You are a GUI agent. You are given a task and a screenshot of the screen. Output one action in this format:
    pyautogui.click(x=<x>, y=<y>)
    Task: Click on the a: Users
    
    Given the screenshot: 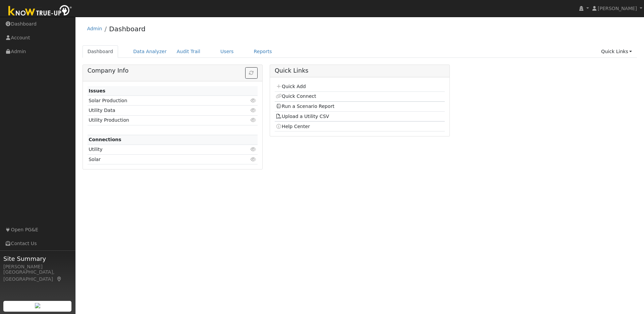 What is the action you would take?
    pyautogui.click(x=227, y=52)
    